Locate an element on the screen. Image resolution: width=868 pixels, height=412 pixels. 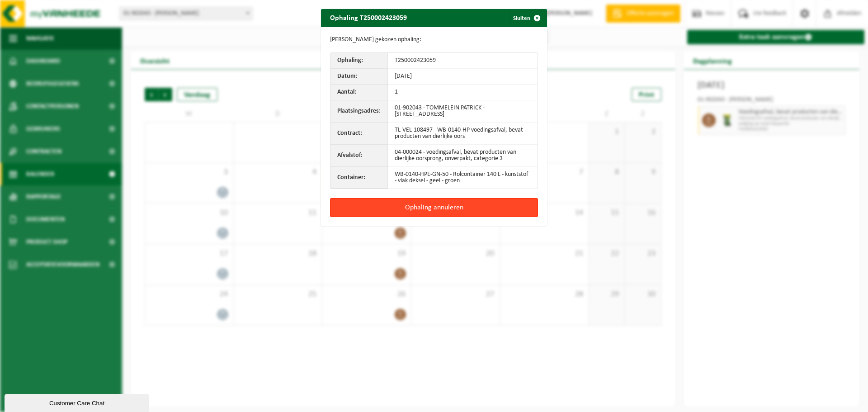
th: Aantal: is located at coordinates (359, 92).